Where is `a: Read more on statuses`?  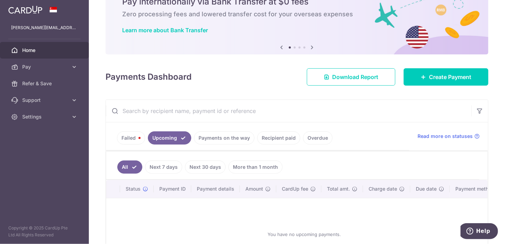
a: Read more on statuses is located at coordinates (448, 136).